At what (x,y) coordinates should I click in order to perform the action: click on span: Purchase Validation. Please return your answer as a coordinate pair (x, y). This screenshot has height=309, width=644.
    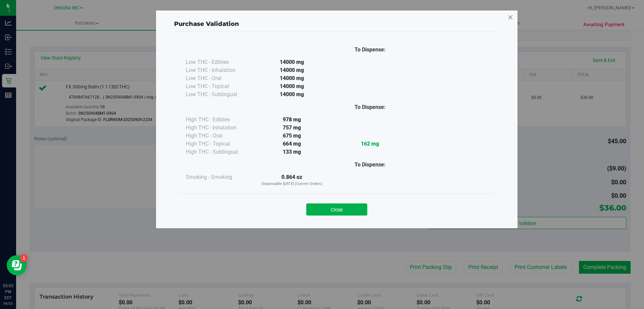
    Looking at the image, I should click on (206, 24).